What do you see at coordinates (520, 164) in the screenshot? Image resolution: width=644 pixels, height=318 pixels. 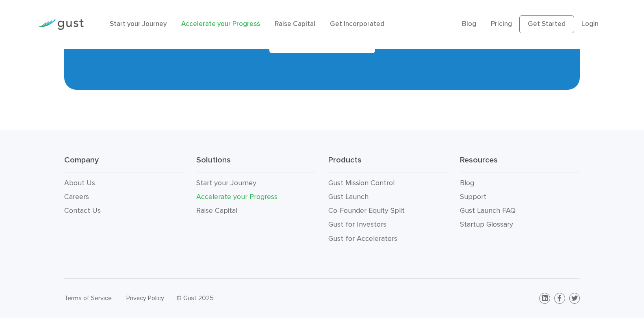 I see `h3: Resources` at bounding box center [520, 164].